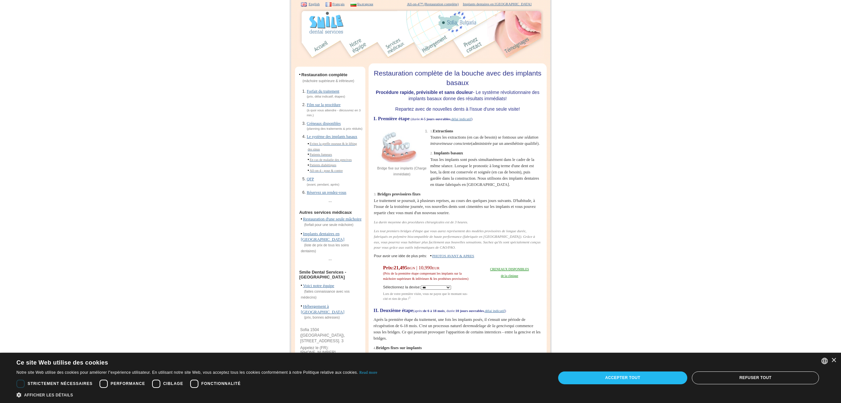  I want to click on a: Film sur la procédure, so click(323, 105).